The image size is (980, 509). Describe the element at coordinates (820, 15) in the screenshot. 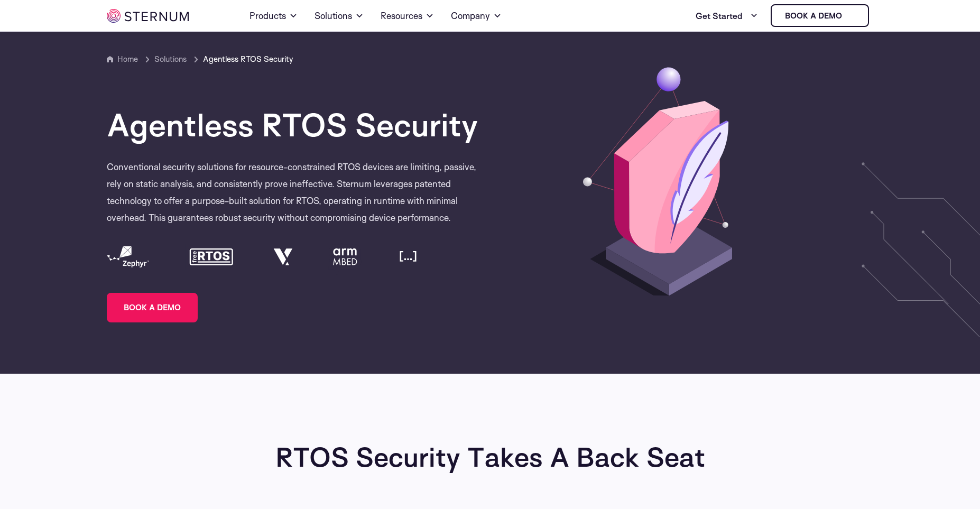

I see `a: Book a demo` at that location.